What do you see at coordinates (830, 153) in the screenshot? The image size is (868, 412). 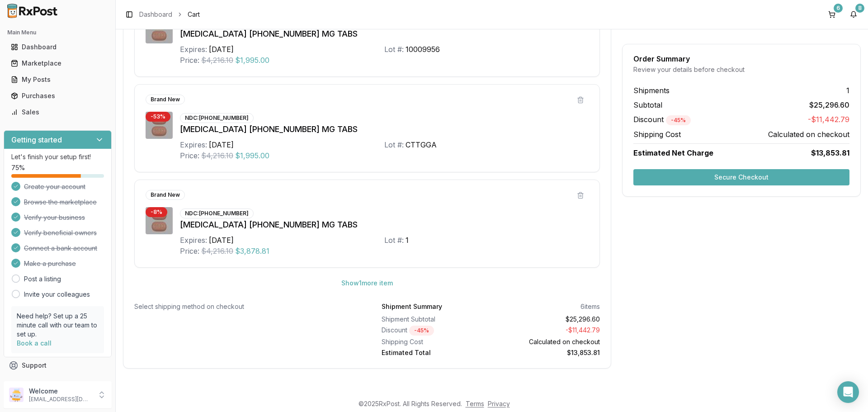 I see `span: $13,853.81` at bounding box center [830, 153].